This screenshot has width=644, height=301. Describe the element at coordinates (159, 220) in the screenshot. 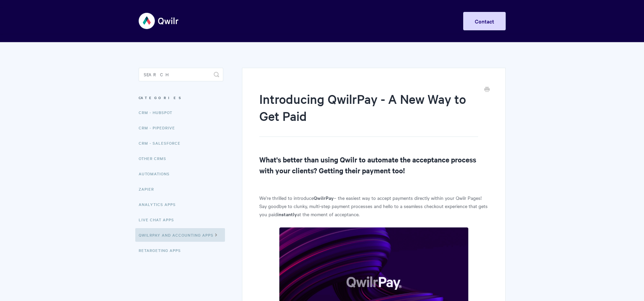

I see `a: Live Chat Apps` at that location.